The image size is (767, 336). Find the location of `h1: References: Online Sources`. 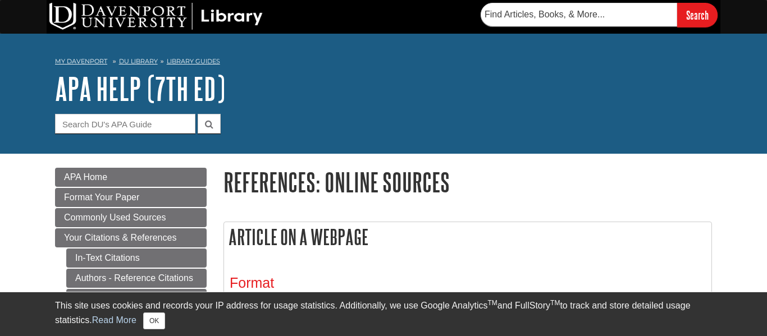

h1: References: Online Sources is located at coordinates (468, 182).